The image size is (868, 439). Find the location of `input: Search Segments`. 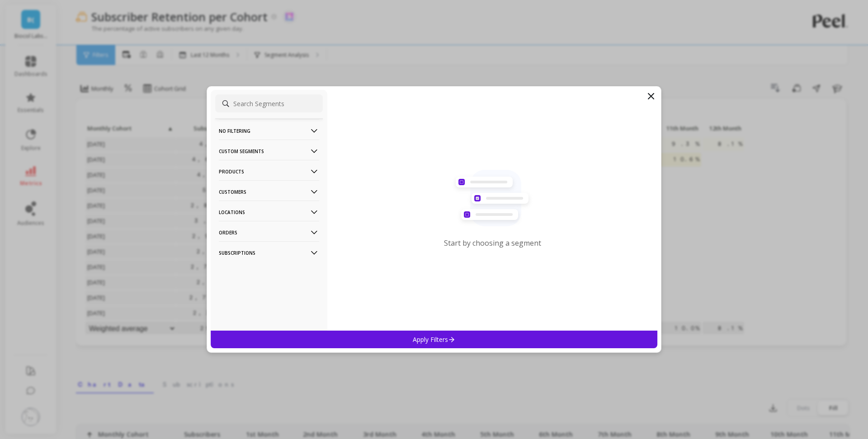

input: Search Segments is located at coordinates (269, 104).